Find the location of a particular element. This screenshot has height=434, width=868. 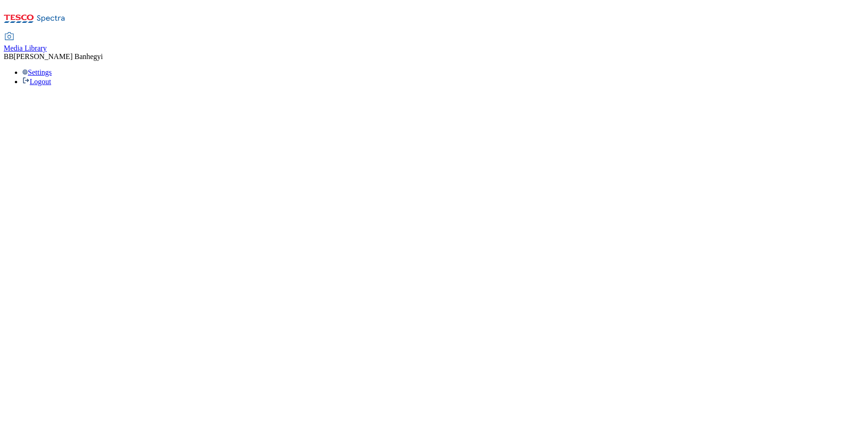

span: Media Library is located at coordinates (25, 48).